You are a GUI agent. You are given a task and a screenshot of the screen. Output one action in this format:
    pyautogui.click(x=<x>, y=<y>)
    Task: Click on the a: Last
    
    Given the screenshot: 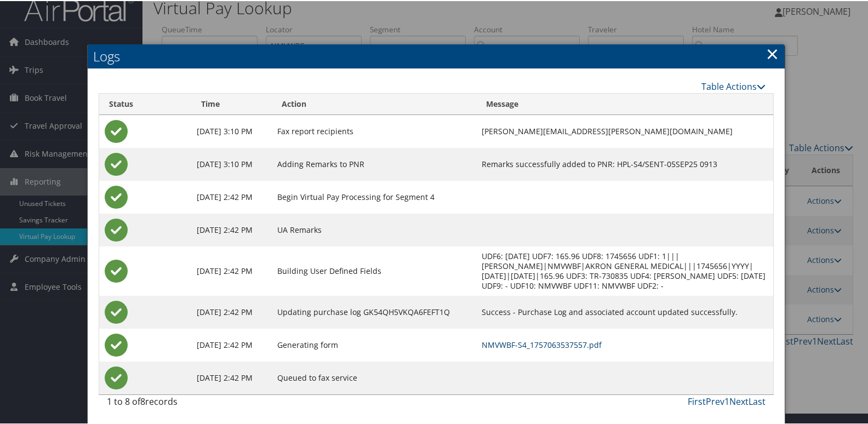 What is the action you would take?
    pyautogui.click(x=757, y=400)
    